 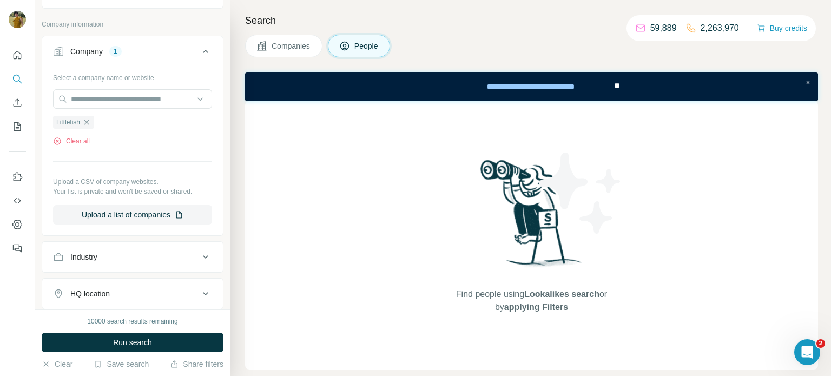 What do you see at coordinates (531, 301) in the screenshot?
I see `span: Find people using or by` at bounding box center [531, 301].